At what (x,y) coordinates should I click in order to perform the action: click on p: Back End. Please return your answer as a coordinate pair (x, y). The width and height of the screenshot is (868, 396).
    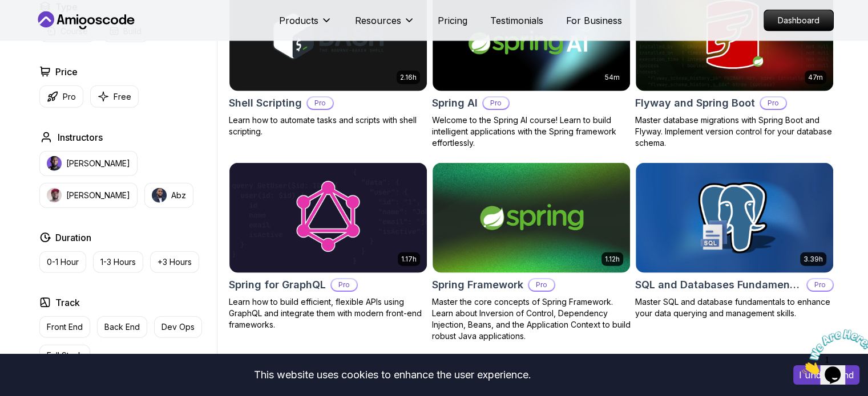
    Looking at the image, I should click on (122, 327).